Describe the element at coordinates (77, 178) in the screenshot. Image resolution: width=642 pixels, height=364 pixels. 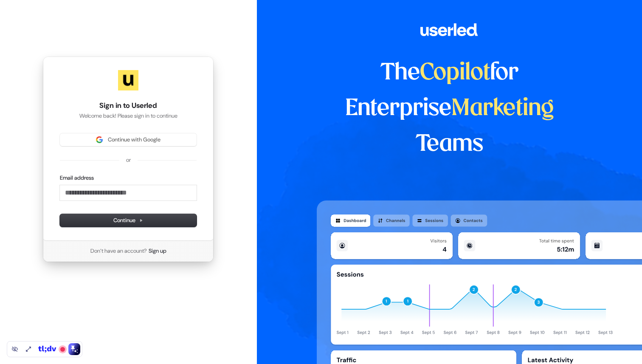
I see `label: Email address` at that location.